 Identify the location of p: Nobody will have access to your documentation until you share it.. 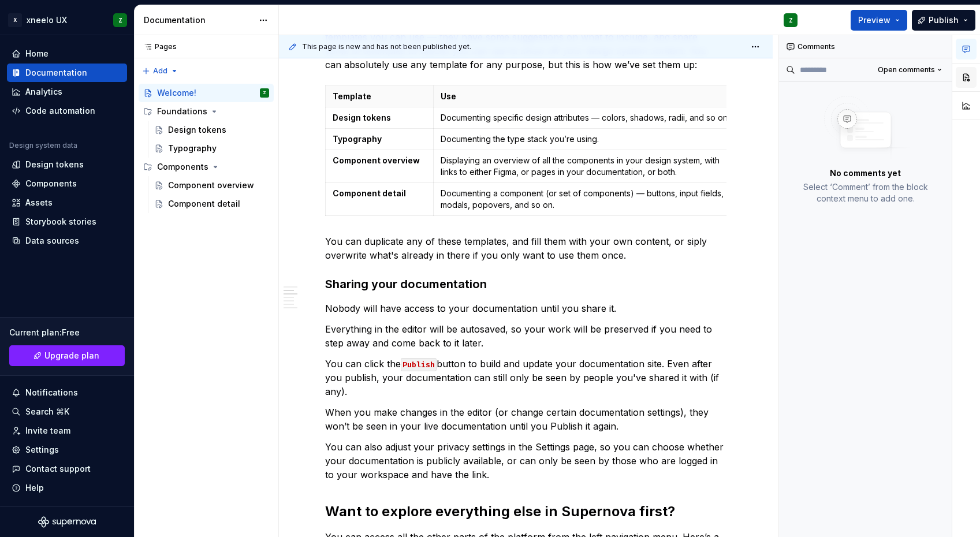
(525, 308).